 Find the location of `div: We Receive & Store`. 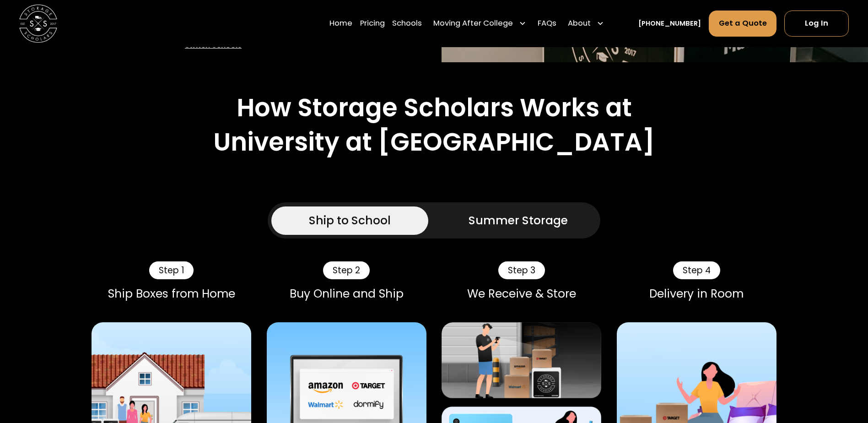

div: We Receive & Store is located at coordinates (521, 294).